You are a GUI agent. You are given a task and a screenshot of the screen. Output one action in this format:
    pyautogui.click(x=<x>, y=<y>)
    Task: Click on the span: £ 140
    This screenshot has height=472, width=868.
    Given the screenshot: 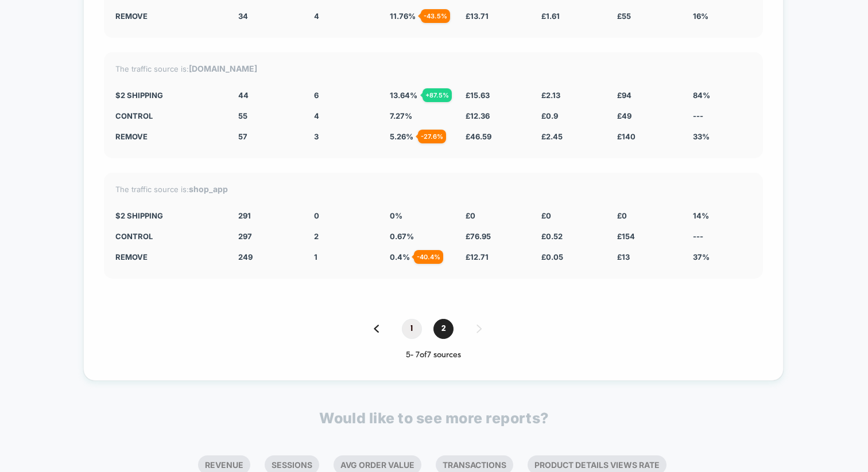 What is the action you would take?
    pyautogui.click(x=626, y=137)
    